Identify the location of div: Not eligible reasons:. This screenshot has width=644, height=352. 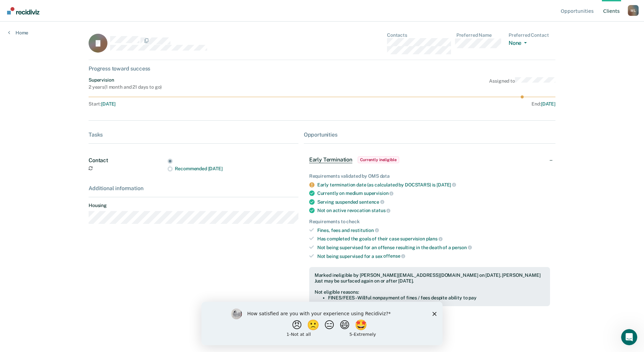
(429, 292).